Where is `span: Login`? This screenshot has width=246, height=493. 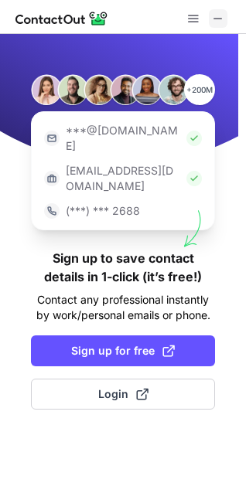
span: Login is located at coordinates (123, 394).